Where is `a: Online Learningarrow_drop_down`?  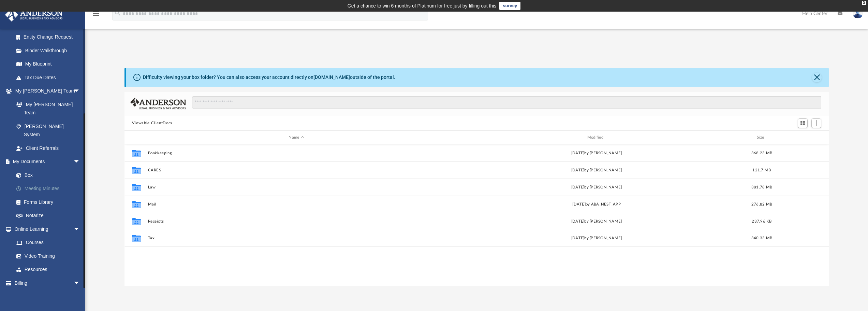
a: Online Learningarrow_drop_down is located at coordinates (46, 229).